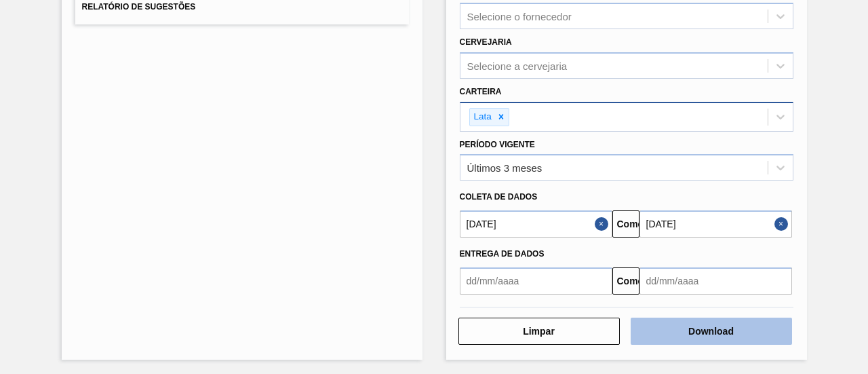 This screenshot has width=868, height=374. Describe the element at coordinates (499, 197) in the screenshot. I see `font: Coleta de dados` at that location.